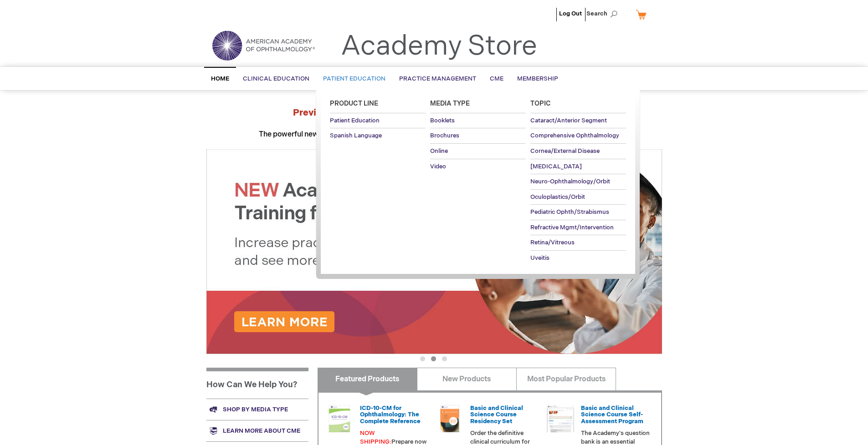 Image resolution: width=868 pixels, height=445 pixels. I want to click on strong: Preview the at AAO 2025, so click(434, 113).